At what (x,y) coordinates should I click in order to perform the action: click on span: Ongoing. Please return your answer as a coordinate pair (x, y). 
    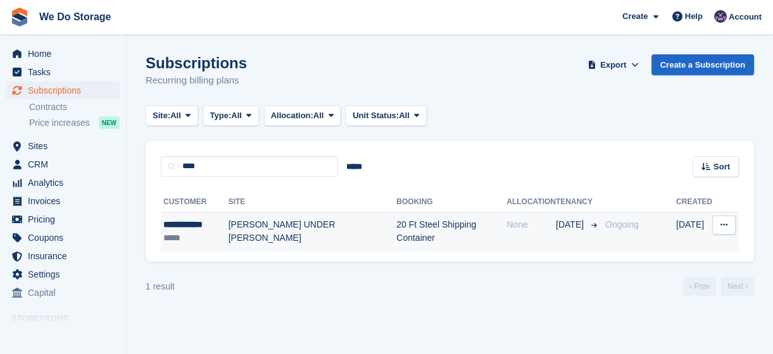
    Looking at the image, I should click on (621, 225).